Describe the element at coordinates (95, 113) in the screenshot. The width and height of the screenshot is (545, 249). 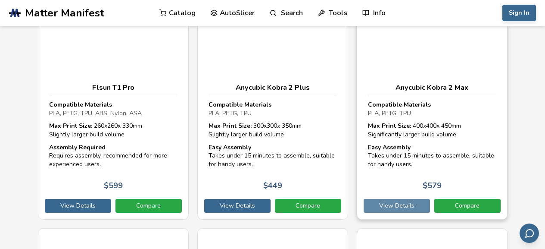
I see `span: PLA, PETG, TPU, ABS, Nylon, ASA` at that location.